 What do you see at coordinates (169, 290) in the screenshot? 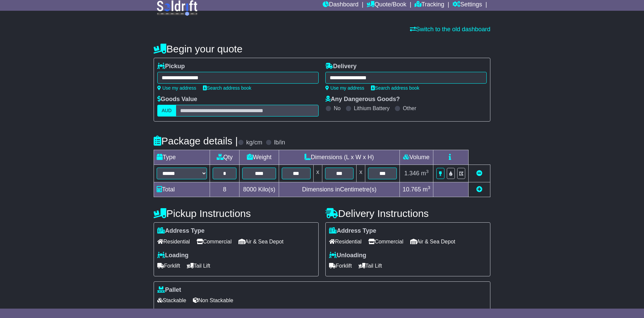
I see `label: Pallet` at bounding box center [169, 290].